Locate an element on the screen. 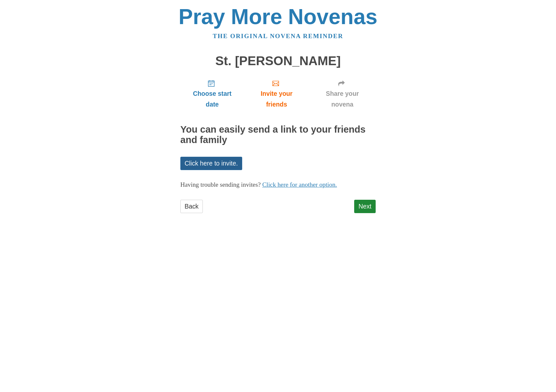 Image resolution: width=556 pixels, height=392 pixels. a: The original novena reminder is located at coordinates (278, 36).